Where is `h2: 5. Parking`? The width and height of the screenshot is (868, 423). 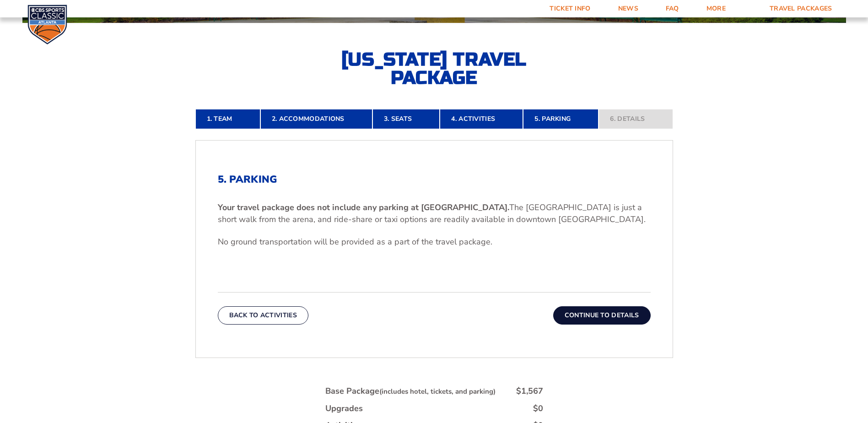 h2: 5. Parking is located at coordinates (434, 179).